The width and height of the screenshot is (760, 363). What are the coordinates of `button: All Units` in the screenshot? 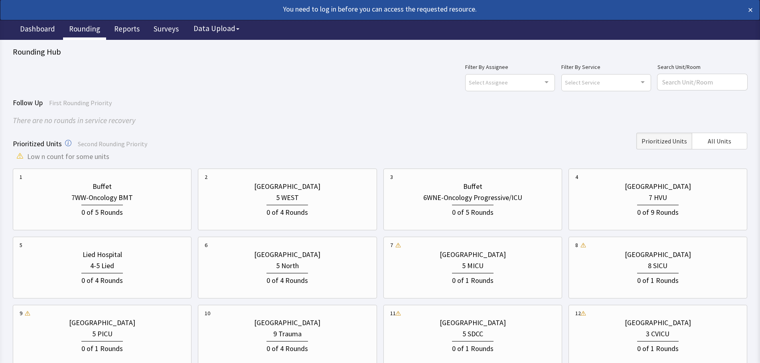 It's located at (719, 141).